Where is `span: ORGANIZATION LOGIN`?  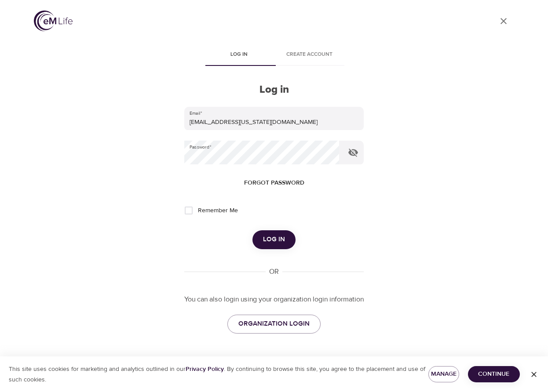 span: ORGANIZATION LOGIN is located at coordinates (274, 324).